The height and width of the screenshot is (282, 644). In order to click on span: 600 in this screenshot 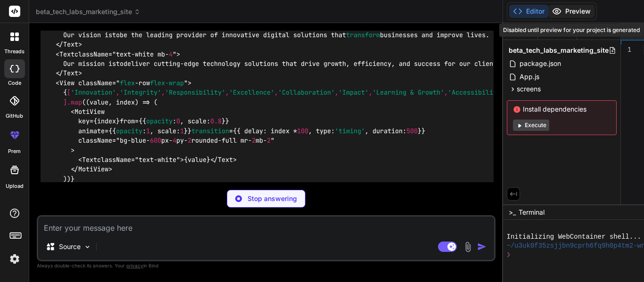, I will do `click(155, 141)`.